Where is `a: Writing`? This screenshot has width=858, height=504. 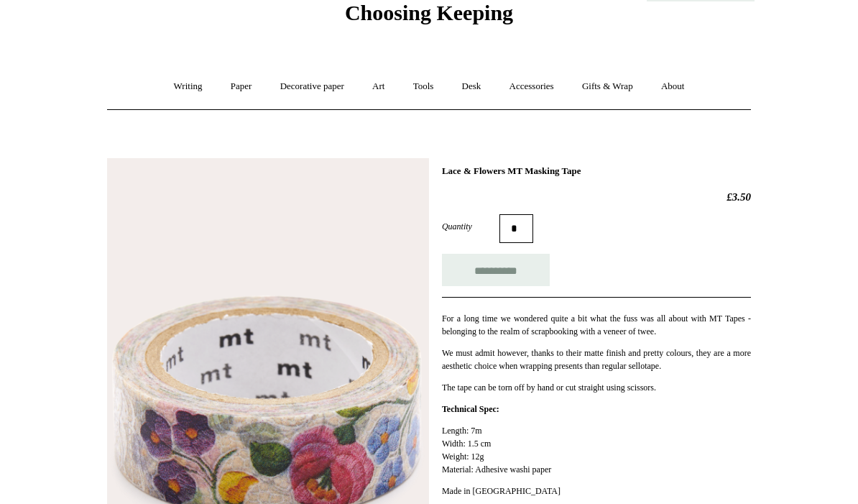
a: Writing is located at coordinates (188, 86).